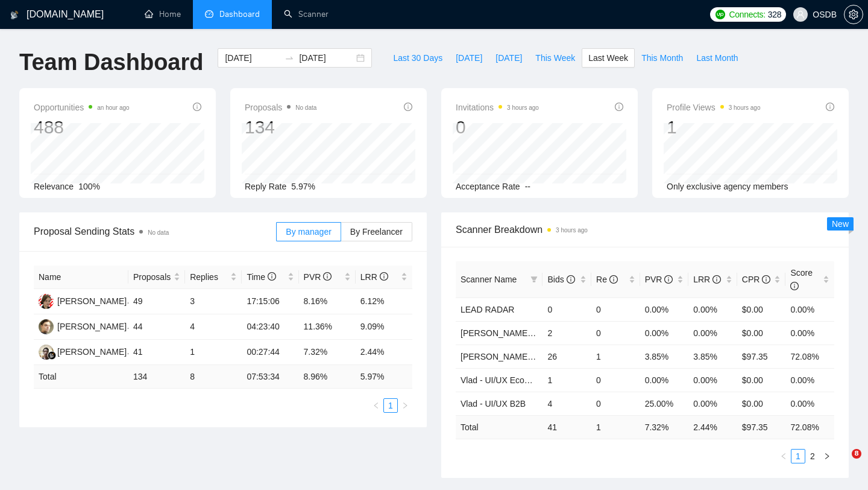 This screenshot has height=490, width=868. Describe the element at coordinates (645, 229) in the screenshot. I see `span: Scanner Breakdown` at that location.